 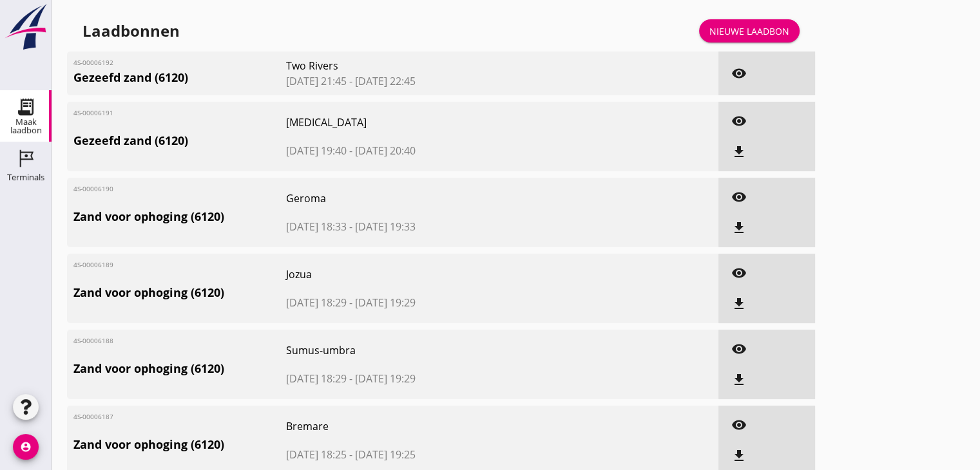 I want to click on span: 4S-00006187, so click(x=96, y=416).